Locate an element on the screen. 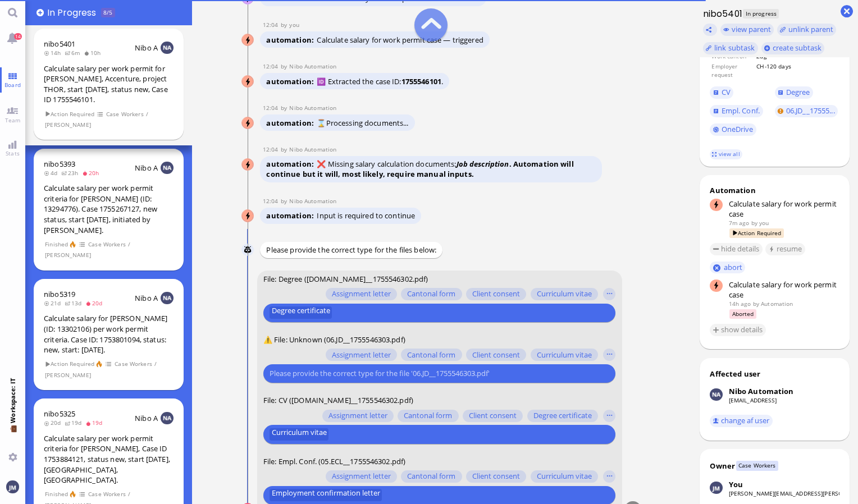 Image resolution: width=858 pixels, height=504 pixels. button: Assignment letter is located at coordinates (361, 476).